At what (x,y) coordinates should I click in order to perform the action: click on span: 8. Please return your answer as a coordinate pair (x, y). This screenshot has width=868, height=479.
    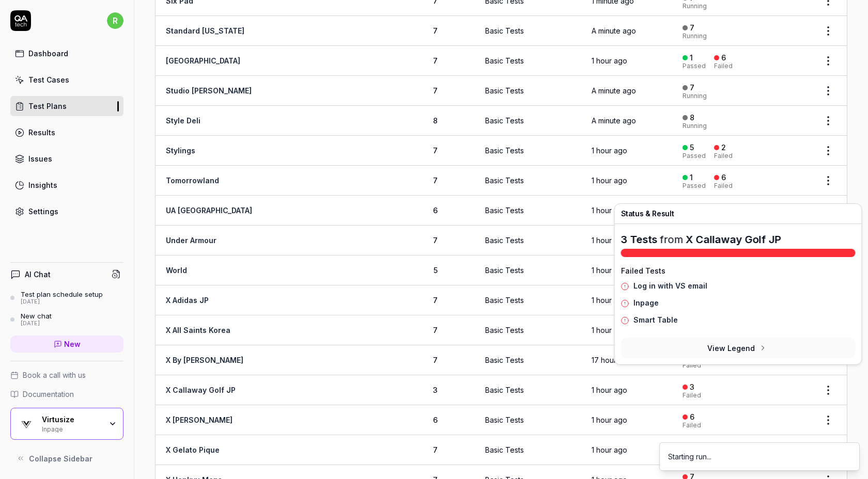
    Looking at the image, I should click on (435, 121).